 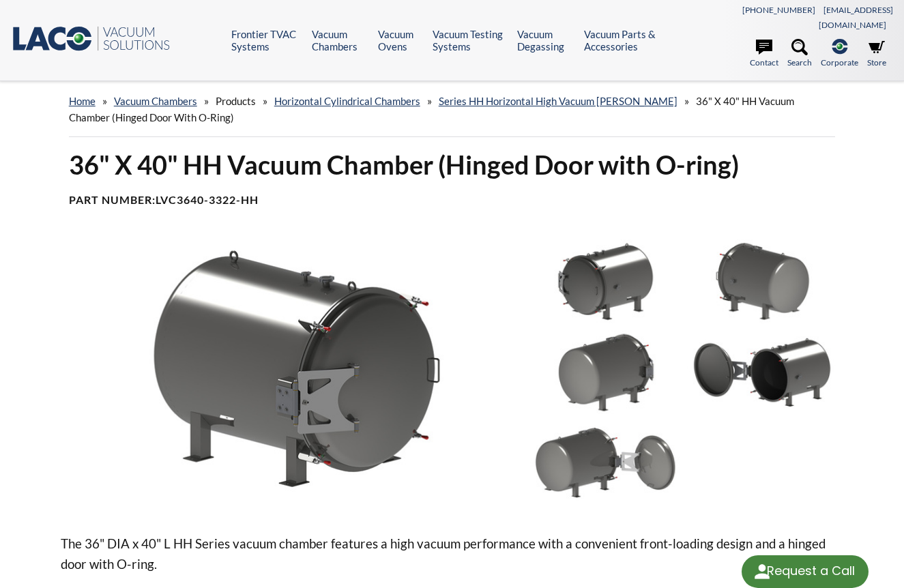 What do you see at coordinates (207, 199) in the screenshot?
I see `b: LVC3640-3322-HH` at bounding box center [207, 199].